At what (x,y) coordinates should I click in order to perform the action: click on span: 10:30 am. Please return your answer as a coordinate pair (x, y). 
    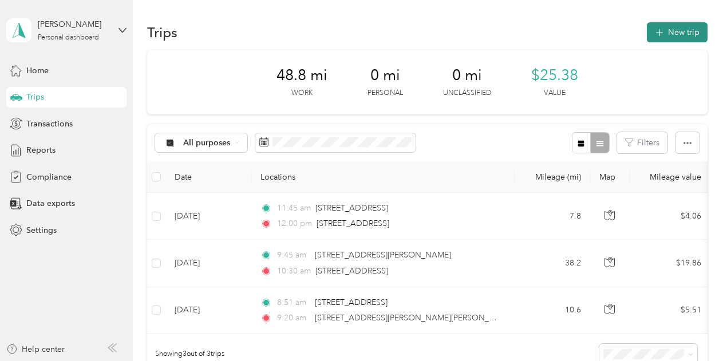
    Looking at the image, I should click on (294, 271).